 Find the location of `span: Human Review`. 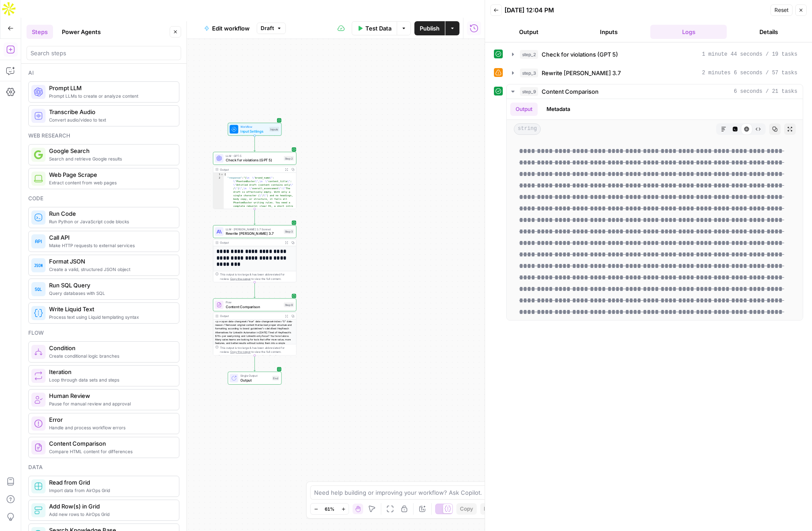

span: Human Review is located at coordinates (111, 396).